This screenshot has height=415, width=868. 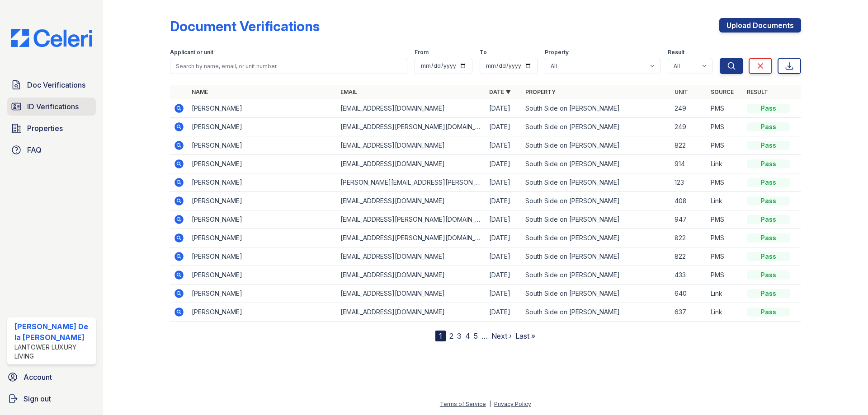 What do you see at coordinates (689, 275) in the screenshot?
I see `td: 433` at bounding box center [689, 275].